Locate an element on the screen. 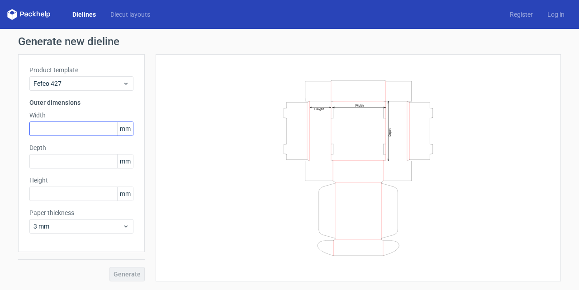 This screenshot has height=290, width=579. label: Product template is located at coordinates (81, 70).